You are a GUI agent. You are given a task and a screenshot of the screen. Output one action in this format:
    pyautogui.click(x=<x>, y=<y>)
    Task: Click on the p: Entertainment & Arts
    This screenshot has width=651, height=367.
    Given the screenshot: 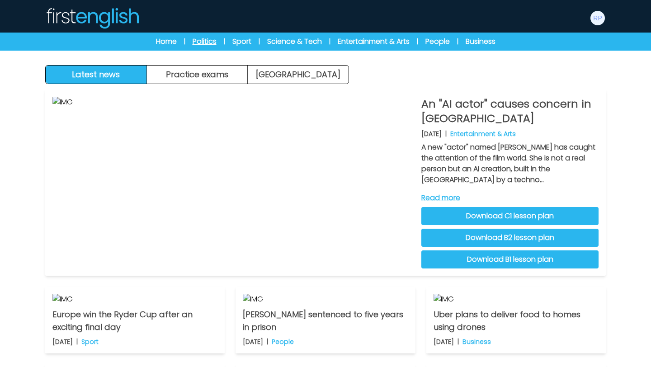 What is the action you would take?
    pyautogui.click(x=483, y=134)
    